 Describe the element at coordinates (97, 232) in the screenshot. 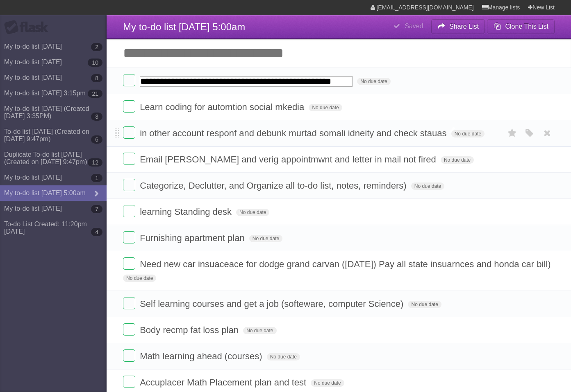

I see `b: 4` at that location.